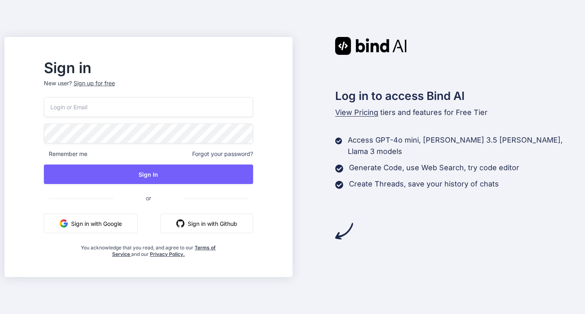  I want to click on div: Sign up for free, so click(94, 83).